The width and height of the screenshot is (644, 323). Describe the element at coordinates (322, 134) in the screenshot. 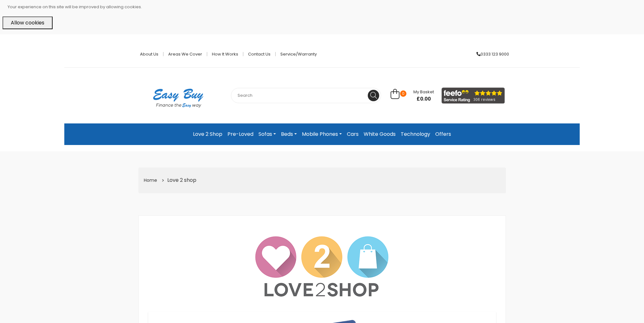

I see `a: Mobile Phones` at that location.